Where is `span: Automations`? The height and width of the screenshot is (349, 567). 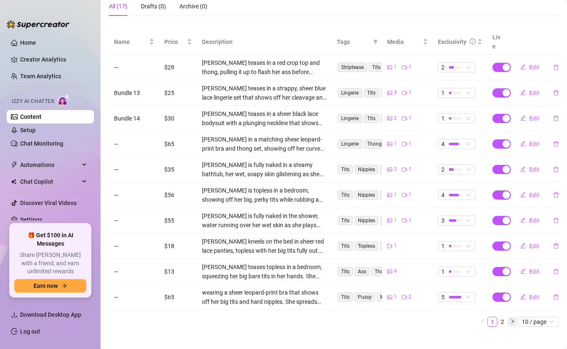
span: Automations is located at coordinates (50, 165).